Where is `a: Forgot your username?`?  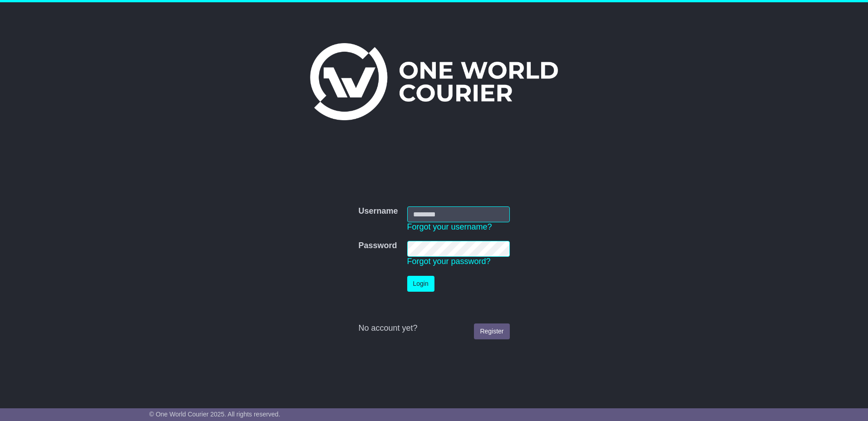
a: Forgot your username? is located at coordinates (450, 227).